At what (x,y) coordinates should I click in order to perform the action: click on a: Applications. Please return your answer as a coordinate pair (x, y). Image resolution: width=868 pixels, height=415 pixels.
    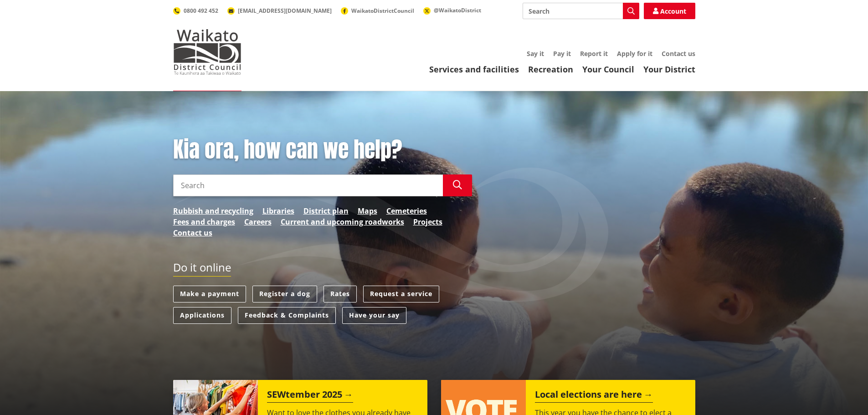
    Looking at the image, I should click on (202, 315).